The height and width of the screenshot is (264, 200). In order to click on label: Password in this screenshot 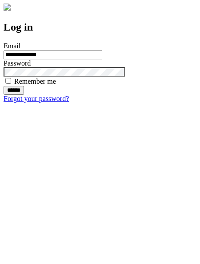, I will do `click(17, 63)`.